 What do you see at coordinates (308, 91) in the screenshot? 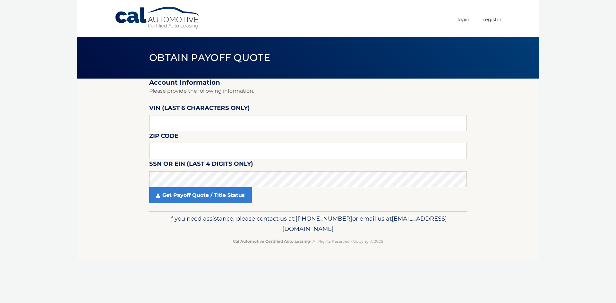
I see `p: Please provide the following information.` at bounding box center [308, 91].